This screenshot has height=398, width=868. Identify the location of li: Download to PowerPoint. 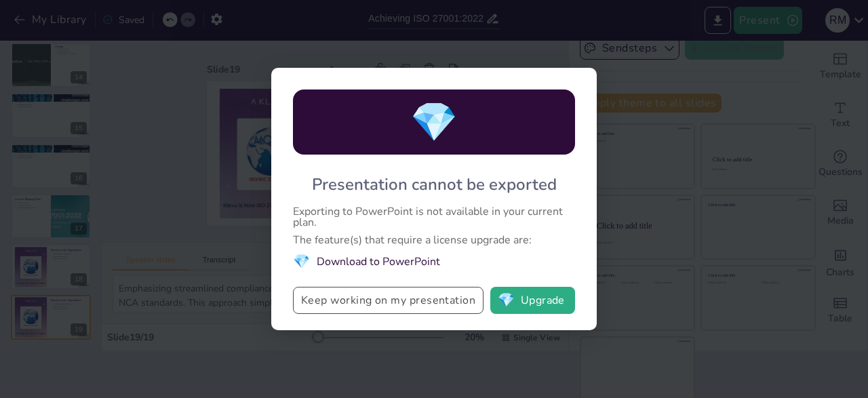
(434, 261).